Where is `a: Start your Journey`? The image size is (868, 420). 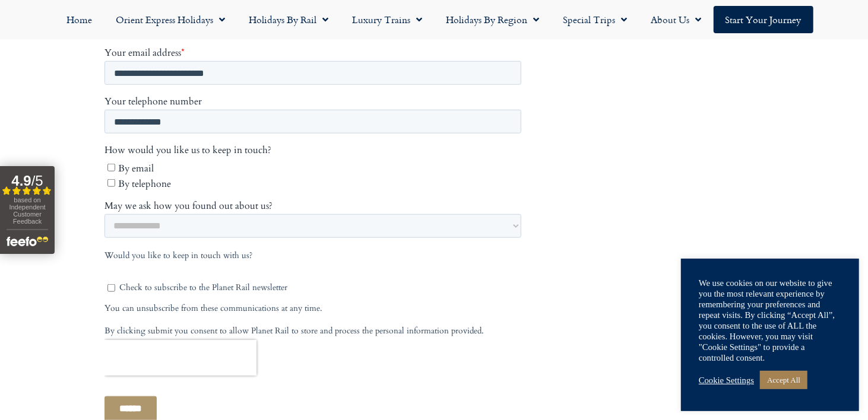 a: Start your Journey is located at coordinates (764, 20).